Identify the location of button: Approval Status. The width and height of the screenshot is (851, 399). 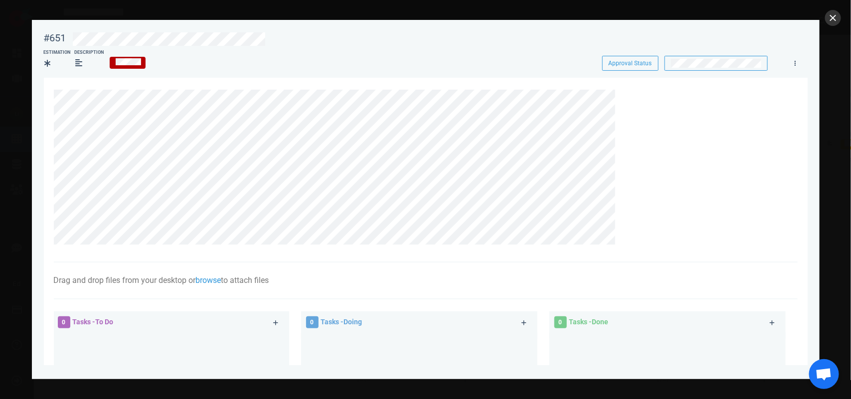
(630, 63).